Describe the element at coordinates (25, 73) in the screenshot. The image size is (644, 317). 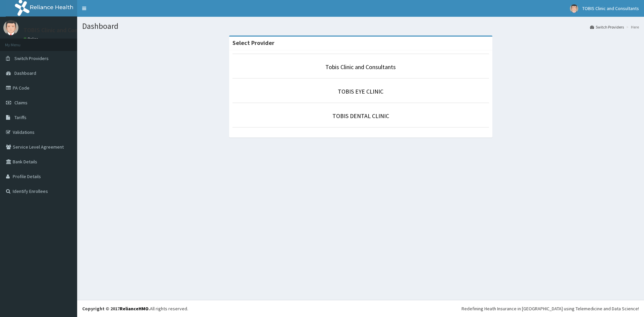
I see `span: Dashboard` at that location.